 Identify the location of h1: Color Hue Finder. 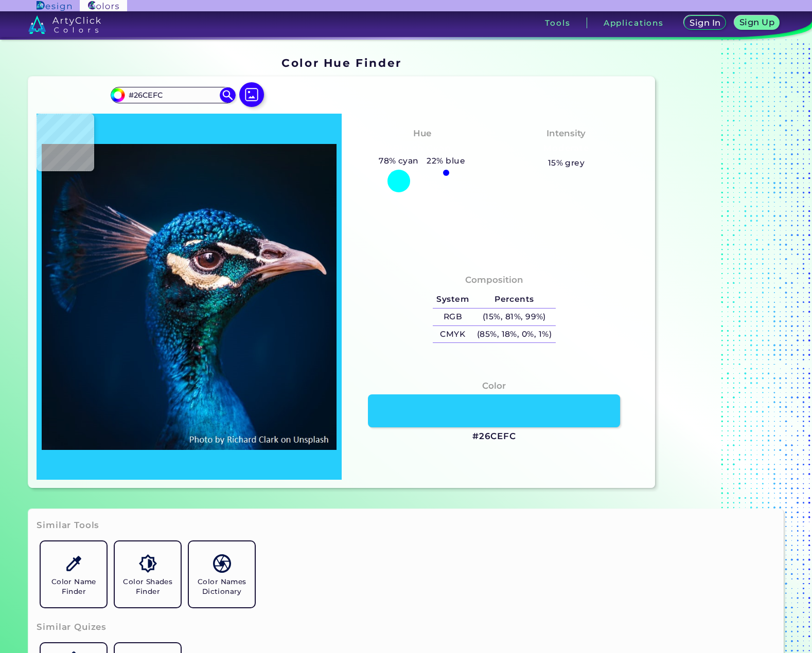
(341, 63).